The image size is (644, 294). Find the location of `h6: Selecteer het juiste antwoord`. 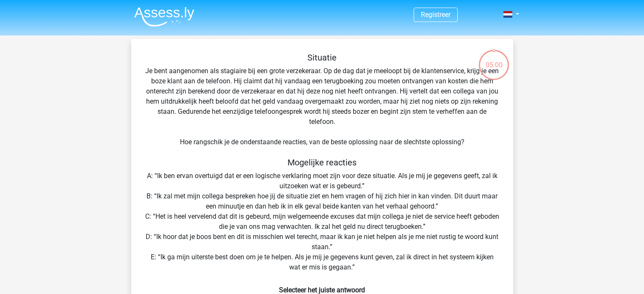

h6: Selecteer het juiste antwoord is located at coordinates (322, 286).